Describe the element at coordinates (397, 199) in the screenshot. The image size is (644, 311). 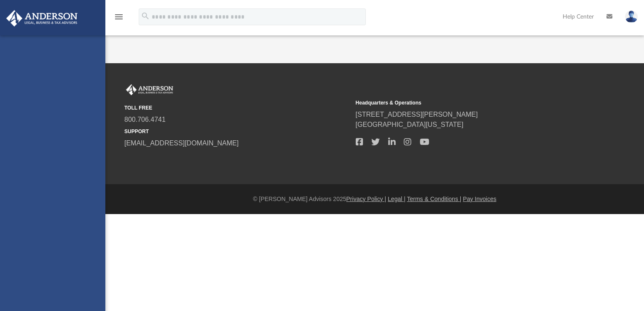
I see `a: Legal |` at that location.